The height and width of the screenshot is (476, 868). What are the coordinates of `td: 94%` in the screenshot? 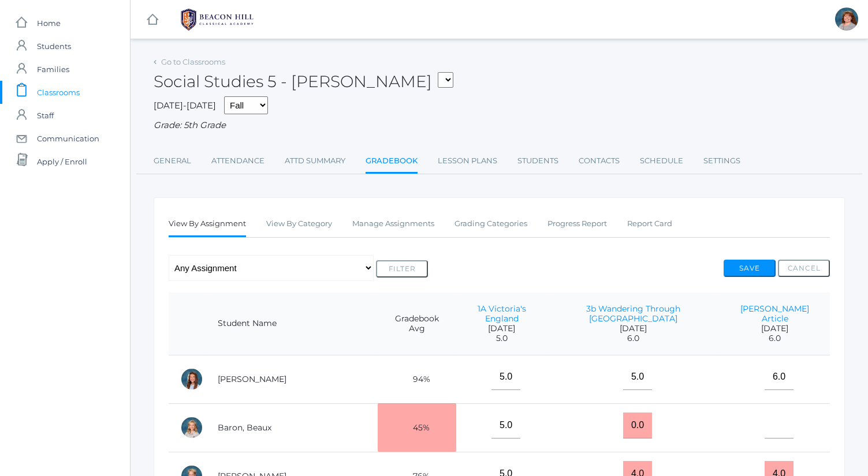 It's located at (417, 379).